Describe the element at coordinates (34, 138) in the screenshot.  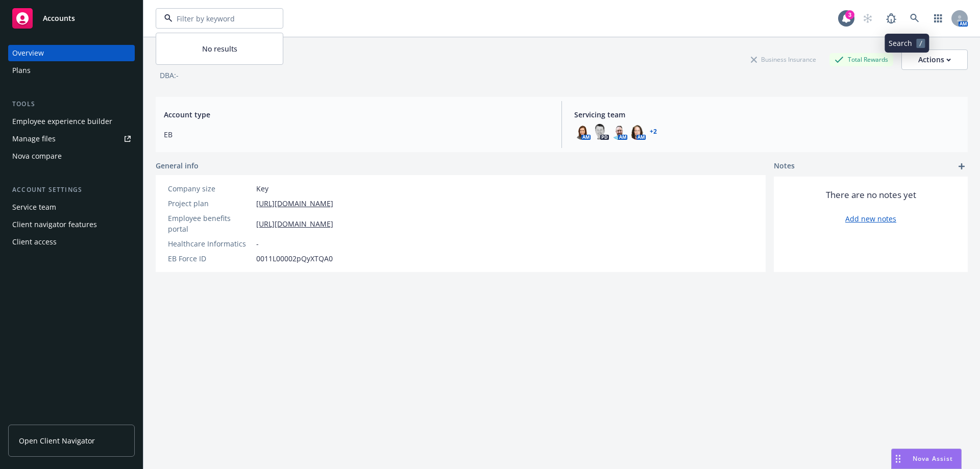
I see `div: Manage files` at that location.